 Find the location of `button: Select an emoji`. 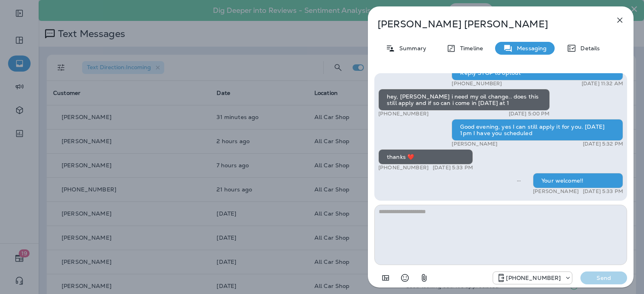

button: Select an emoji is located at coordinates (405, 278).